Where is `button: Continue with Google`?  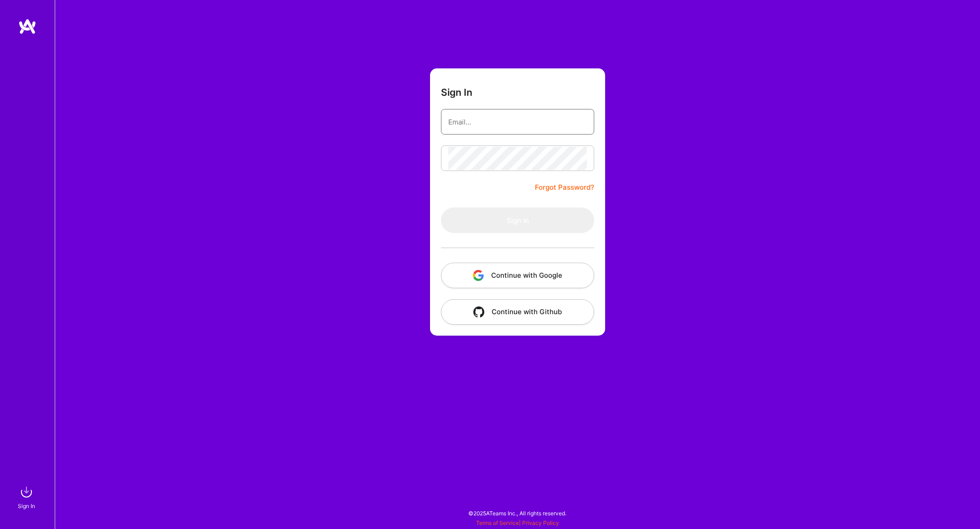
button: Continue with Google is located at coordinates (518, 275).